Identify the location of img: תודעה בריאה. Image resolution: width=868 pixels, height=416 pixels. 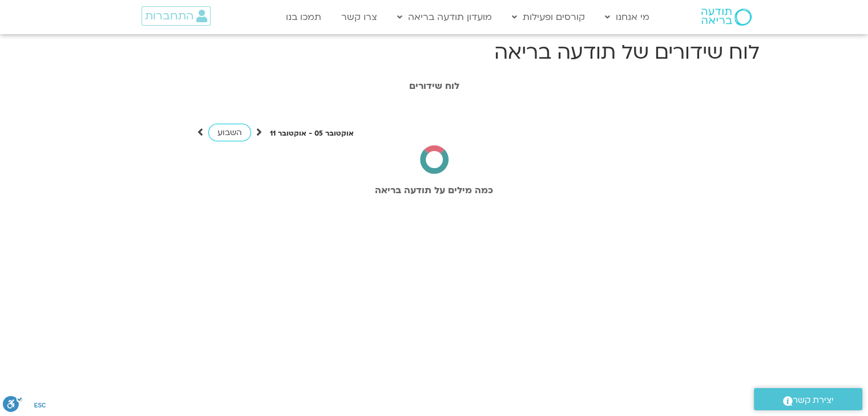
(727, 18).